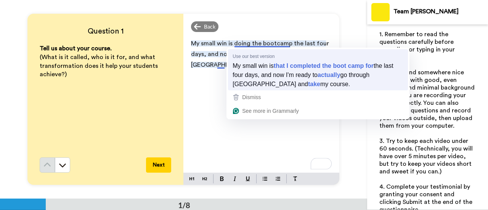 This screenshot has width=488, height=210. I want to click on span: 1. Remember to read the questions carefully before recording or typing in your answer., so click(418, 46).